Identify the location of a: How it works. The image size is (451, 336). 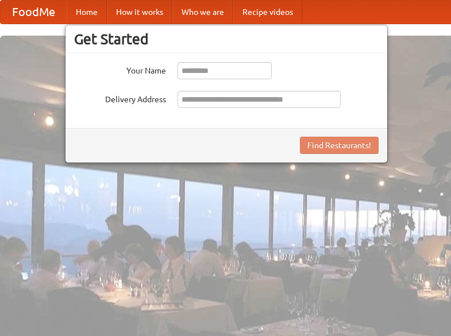
(140, 12).